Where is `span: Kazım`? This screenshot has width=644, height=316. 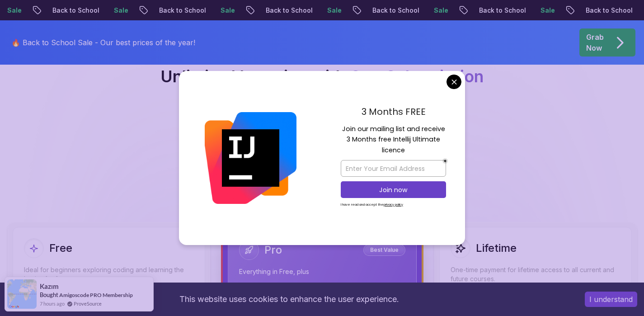 span: Kazım is located at coordinates (49, 286).